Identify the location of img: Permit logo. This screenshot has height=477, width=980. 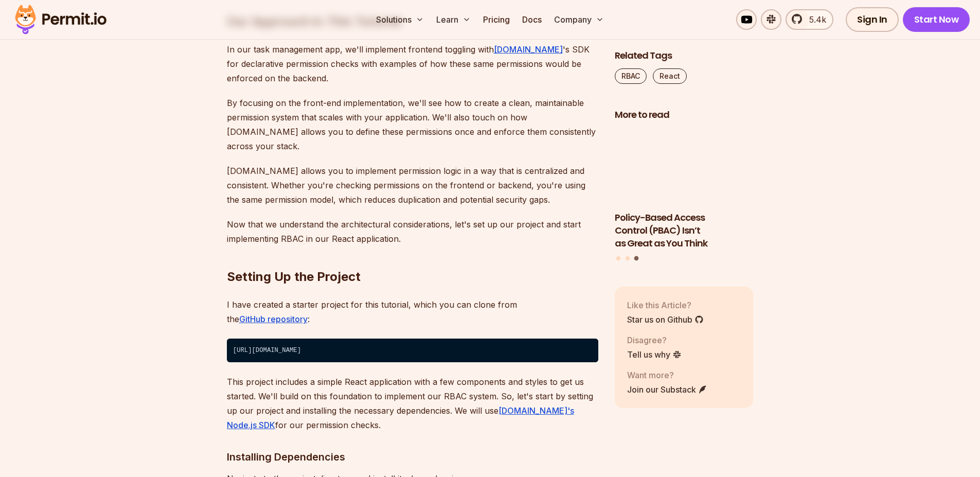
(61, 19).